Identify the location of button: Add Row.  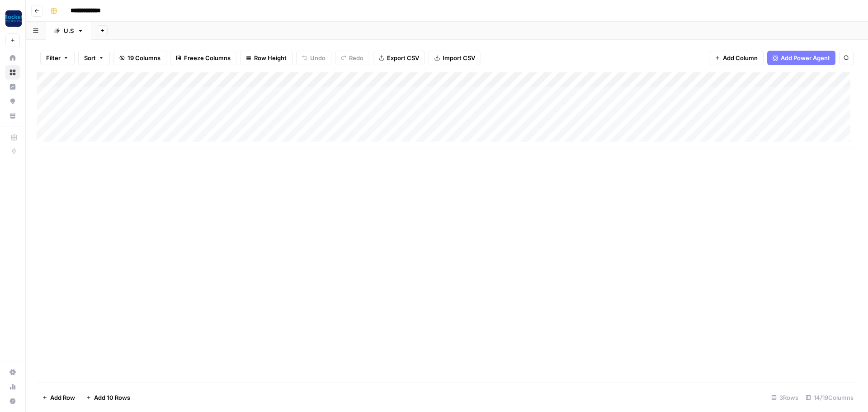
(58, 397).